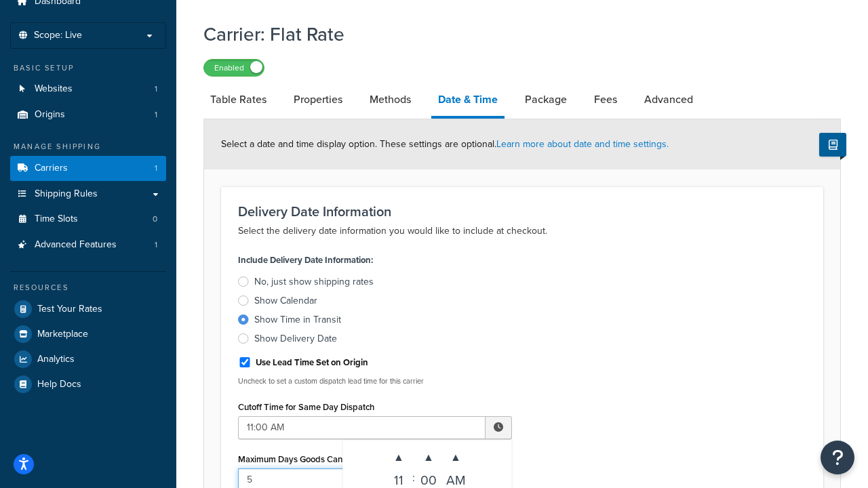  I want to click on span: Advanced Features, so click(75, 244).